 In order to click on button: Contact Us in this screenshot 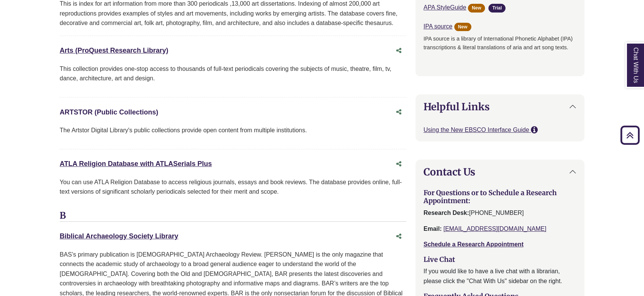, I will do `click(500, 172)`.